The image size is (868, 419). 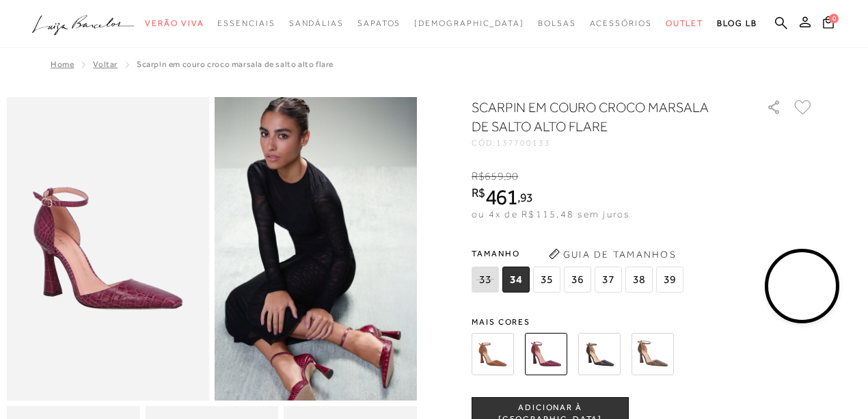 What do you see at coordinates (317, 24) in the screenshot?
I see `span: Sandálias` at bounding box center [317, 24].